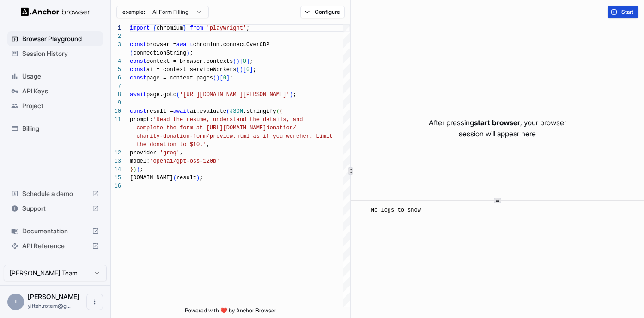 Image resolution: width=644 pixels, height=318 pixels. Describe the element at coordinates (55, 11) in the screenshot. I see `img: Anchor Logo` at that location.